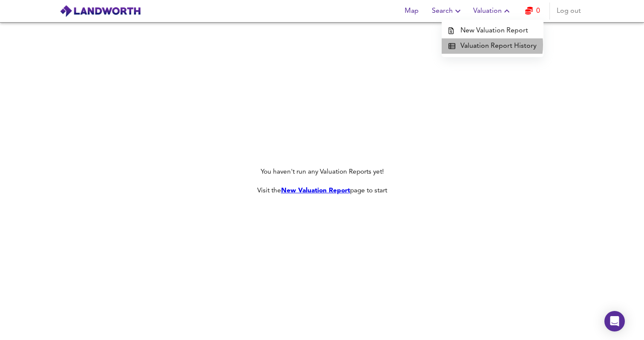 The image size is (644, 340). I want to click on button: Log out, so click(569, 11).